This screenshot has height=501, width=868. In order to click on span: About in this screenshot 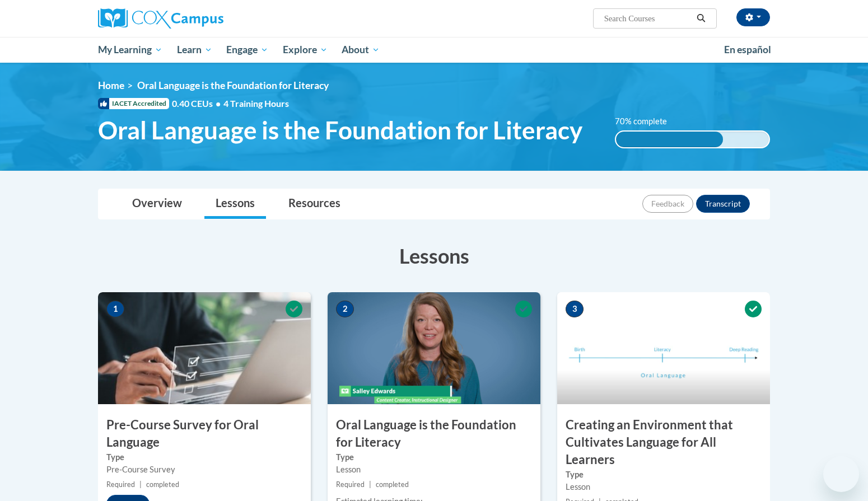, I will do `click(360, 50)`.